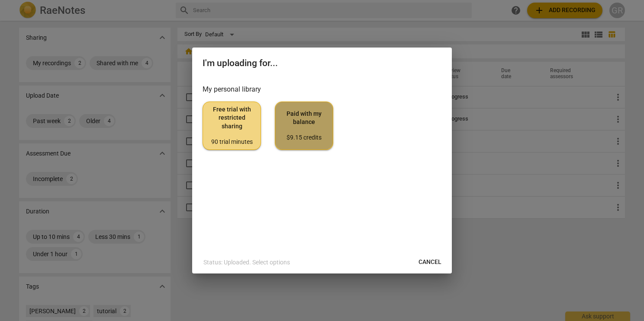 Image resolution: width=644 pixels, height=321 pixels. Describe the element at coordinates (304, 126) in the screenshot. I see `span: Paid with my balance` at that location.